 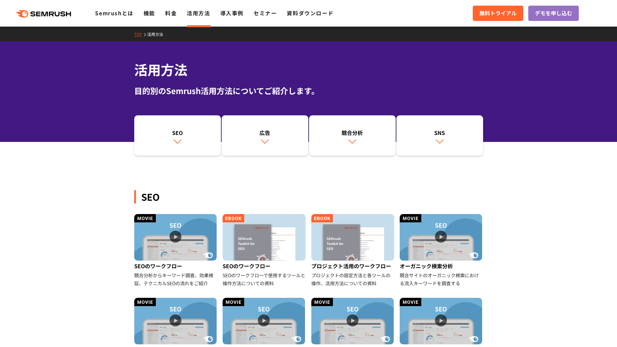 What do you see at coordinates (265, 136) in the screenshot?
I see `a: 広告` at bounding box center [265, 136].